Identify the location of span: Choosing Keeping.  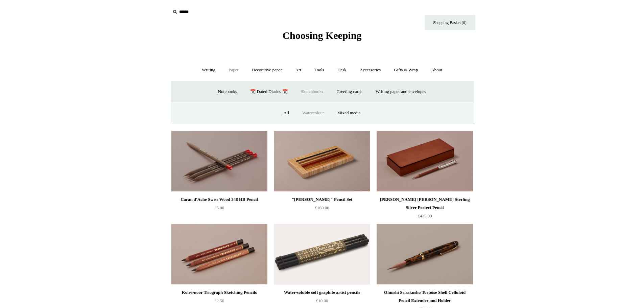
(322, 35).